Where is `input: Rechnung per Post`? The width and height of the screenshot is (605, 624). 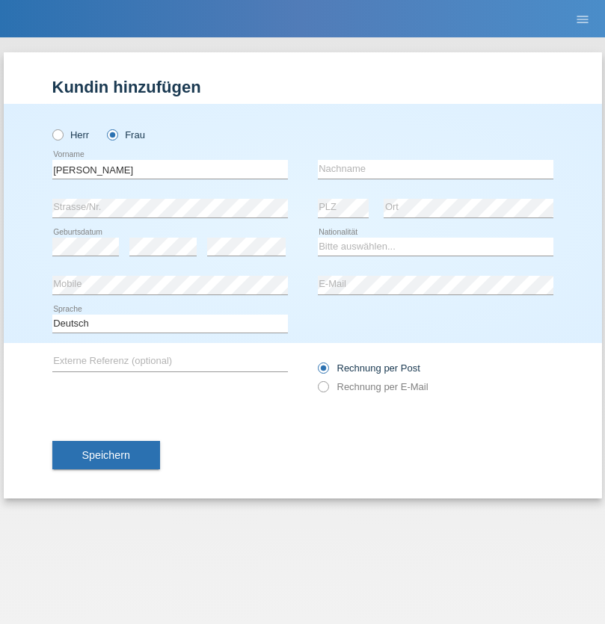
input: Rechnung per Post is located at coordinates (322, 371).